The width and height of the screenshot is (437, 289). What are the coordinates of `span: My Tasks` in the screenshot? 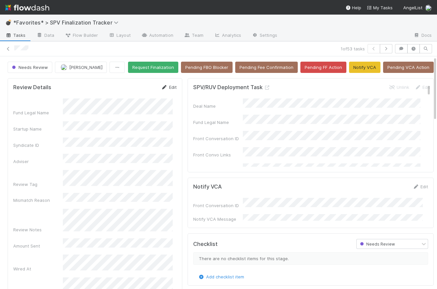 It's located at (380, 8).